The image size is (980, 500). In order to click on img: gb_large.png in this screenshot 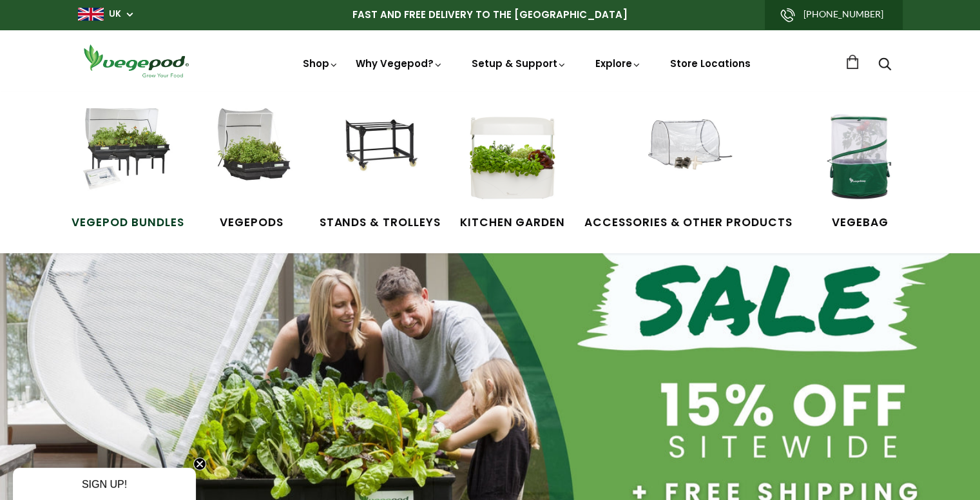, I will do `click(91, 14)`.